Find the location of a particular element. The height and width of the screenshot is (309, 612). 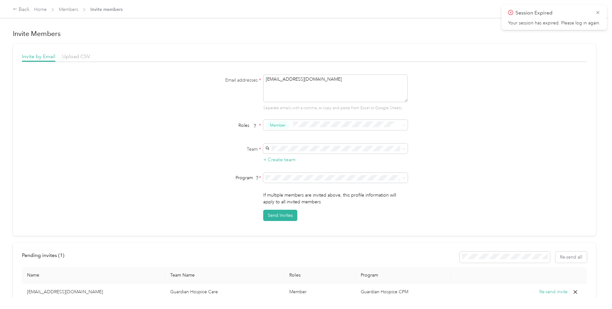

th: Program is located at coordinates (403, 276).